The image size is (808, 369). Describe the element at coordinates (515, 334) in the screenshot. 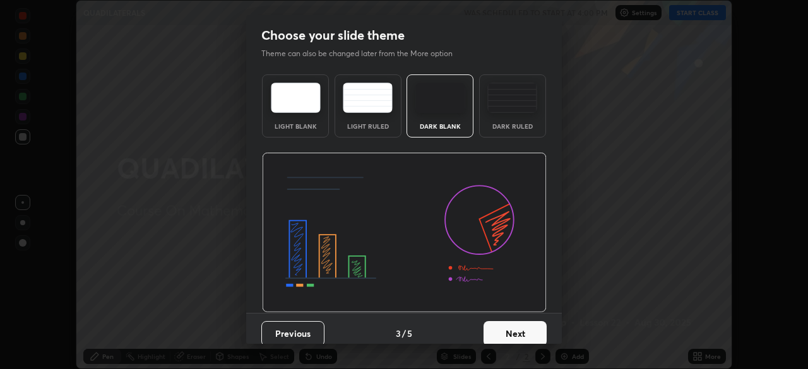

I see `button: Next` at that location.